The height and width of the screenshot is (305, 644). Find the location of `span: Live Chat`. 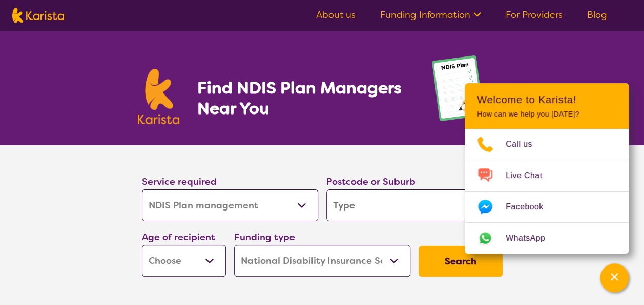

span: Live Chat is located at coordinates (530, 176).